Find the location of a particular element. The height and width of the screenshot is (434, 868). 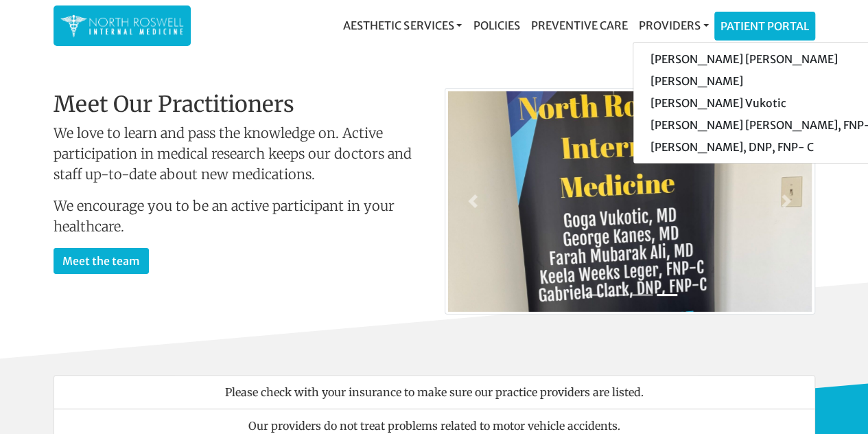

h2: Meet Our Practitioners is located at coordinates (239, 105).